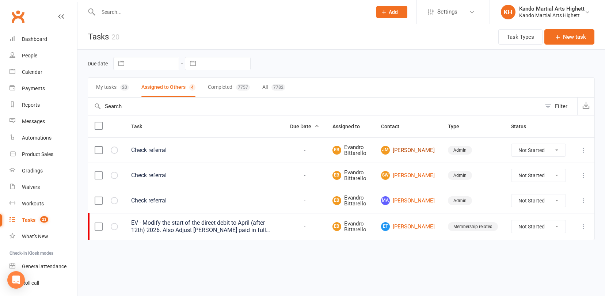 This screenshot has width=605, height=296. I want to click on span: Contact, so click(394, 126).